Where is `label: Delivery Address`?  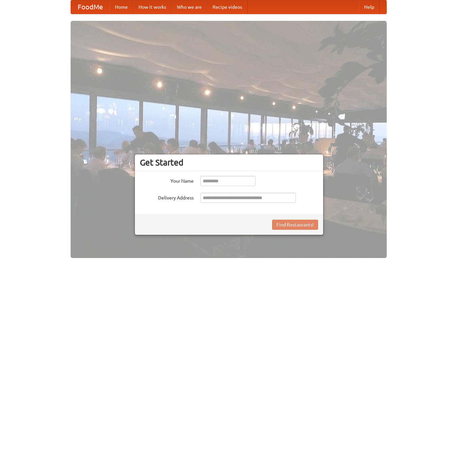
label: Delivery Address is located at coordinates (166, 197).